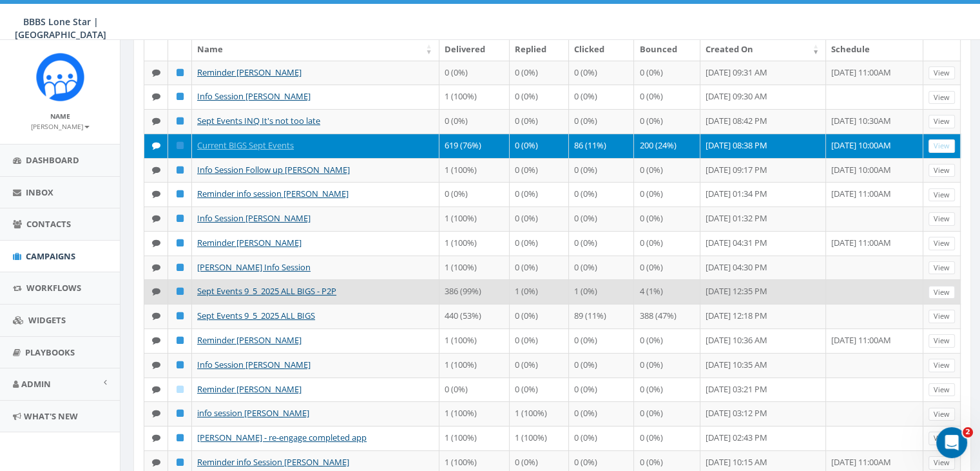  I want to click on span: Admin, so click(36, 384).